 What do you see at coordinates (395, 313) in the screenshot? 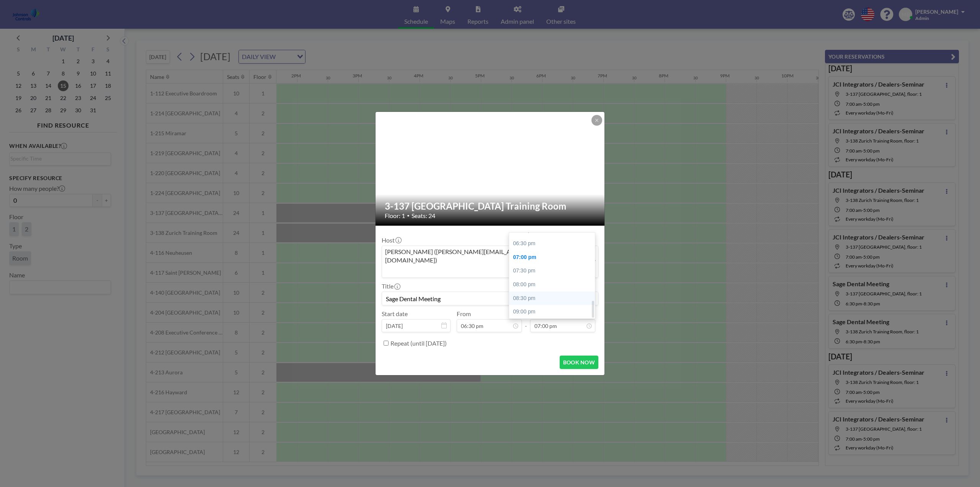
I see `label: Start date` at bounding box center [395, 313].